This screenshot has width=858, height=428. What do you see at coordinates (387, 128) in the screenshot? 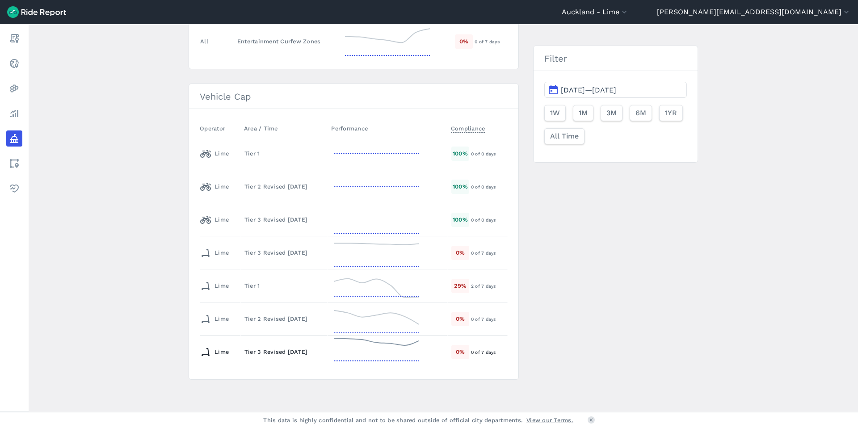
I see `th: Performance` at bounding box center [387, 128].